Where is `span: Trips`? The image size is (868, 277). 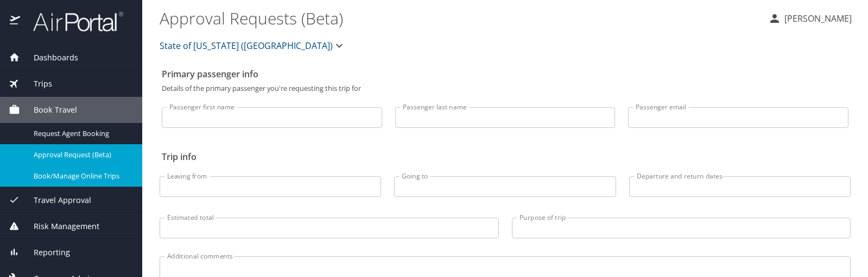
span: Trips is located at coordinates (36, 84).